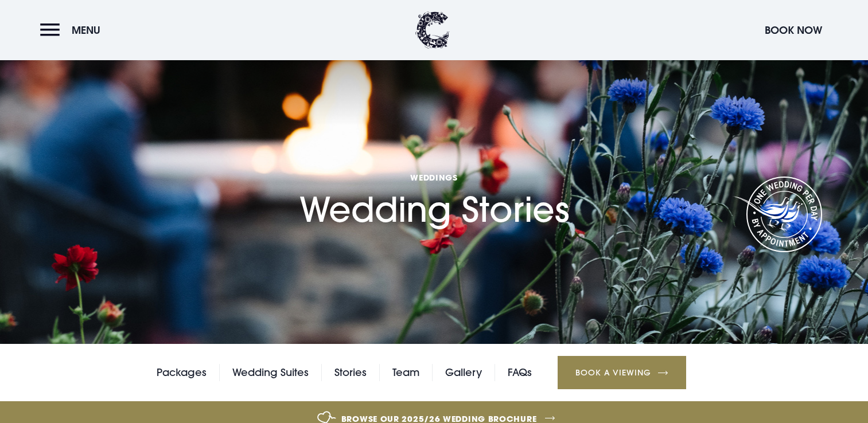  Describe the element at coordinates (434, 177) in the screenshot. I see `span: Weddings` at that location.